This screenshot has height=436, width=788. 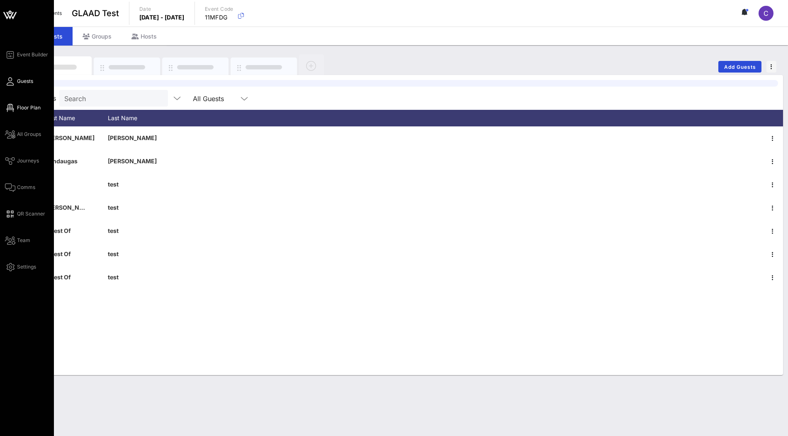 What do you see at coordinates (22, 161) in the screenshot?
I see `a: Journeys` at bounding box center [22, 161].